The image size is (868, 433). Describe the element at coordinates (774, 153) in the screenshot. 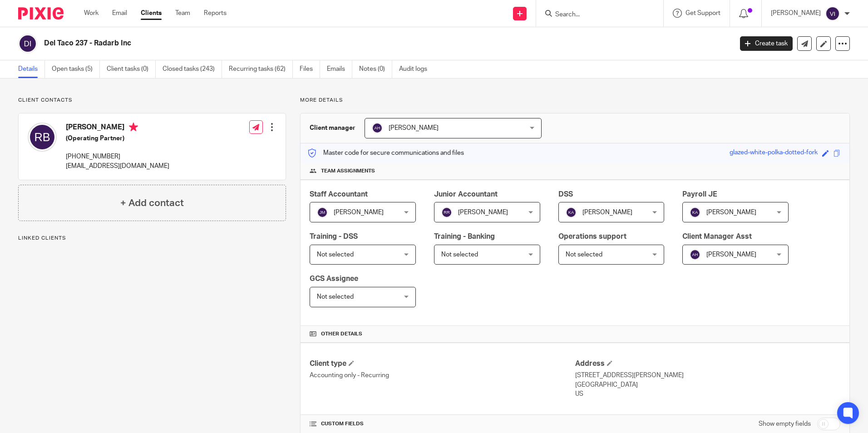

I see `div: glazed-white-polka-dotted-fork` at that location.